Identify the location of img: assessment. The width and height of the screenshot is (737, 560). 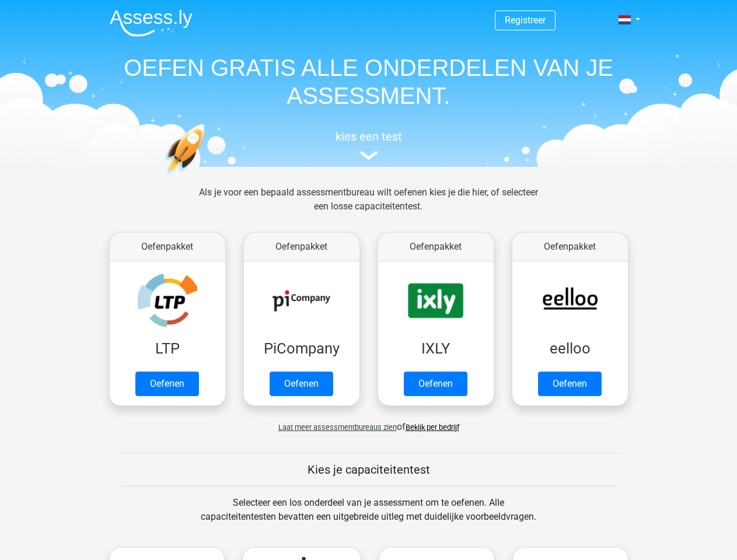
(369, 155).